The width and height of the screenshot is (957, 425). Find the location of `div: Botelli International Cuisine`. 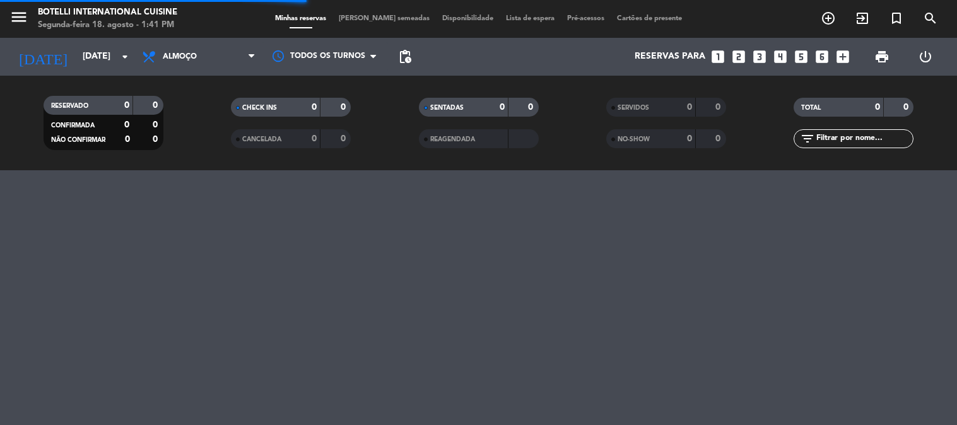

div: Botelli International Cuisine is located at coordinates (107, 13).